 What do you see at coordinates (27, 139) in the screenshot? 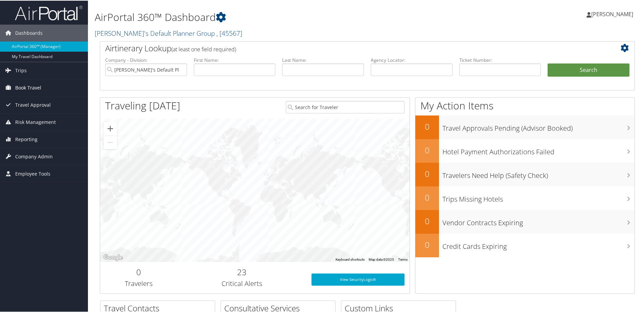
I see `span: Reporting` at bounding box center [27, 139].